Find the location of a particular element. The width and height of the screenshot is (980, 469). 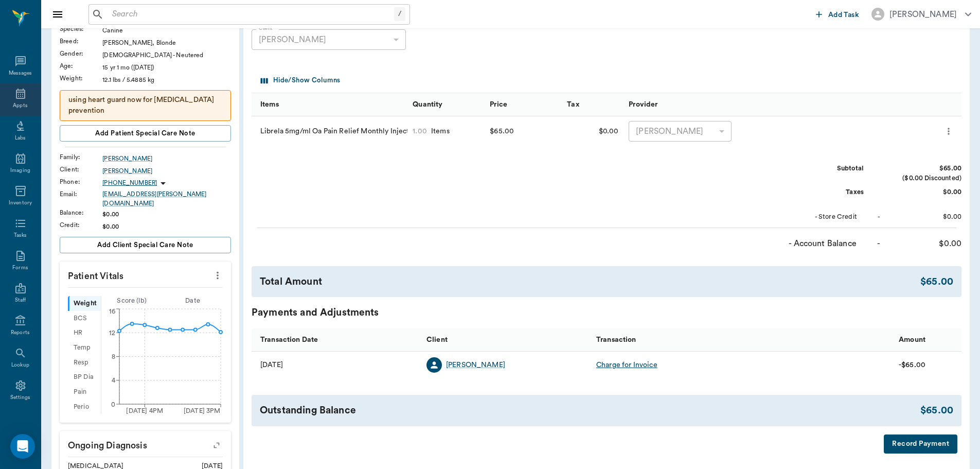

div: Balance : is located at coordinates (81, 212).